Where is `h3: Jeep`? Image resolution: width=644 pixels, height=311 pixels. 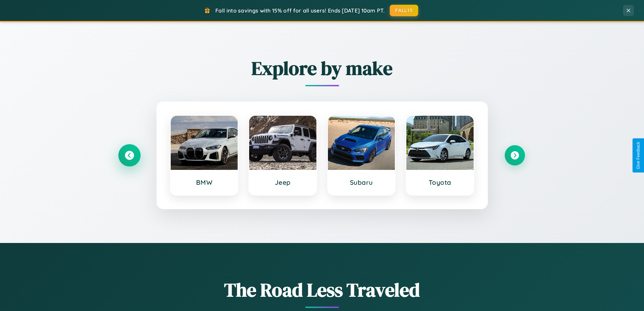 h3: Jeep is located at coordinates (282, 183).